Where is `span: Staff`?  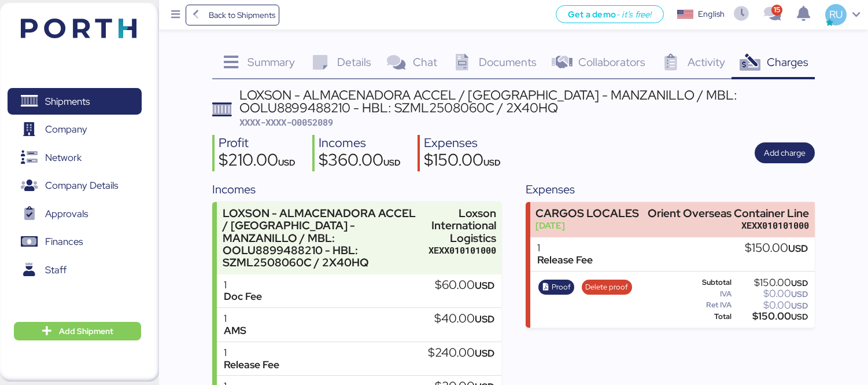
span: Staff is located at coordinates (56, 270).